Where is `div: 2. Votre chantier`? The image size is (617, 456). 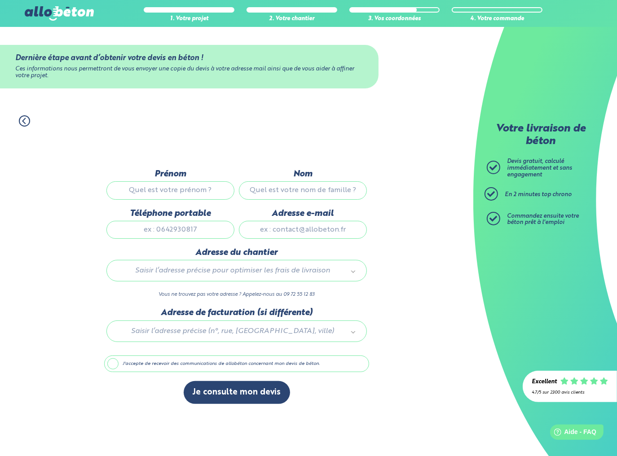
div: 2. Votre chantier is located at coordinates (292, 19).